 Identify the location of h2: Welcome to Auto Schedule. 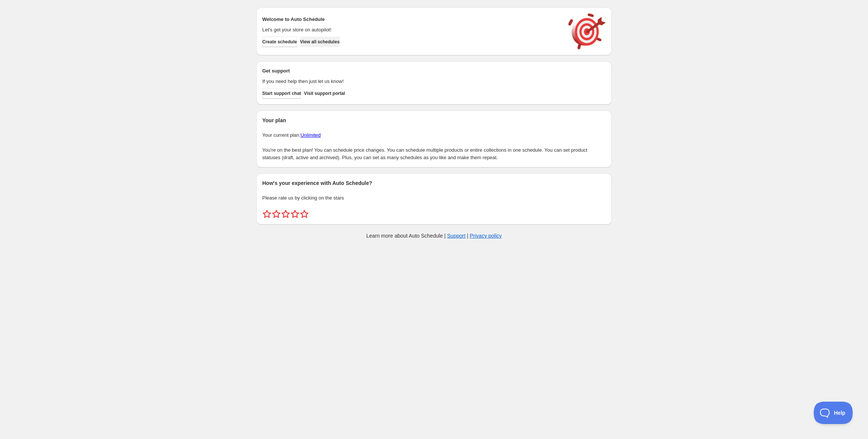
(412, 19).